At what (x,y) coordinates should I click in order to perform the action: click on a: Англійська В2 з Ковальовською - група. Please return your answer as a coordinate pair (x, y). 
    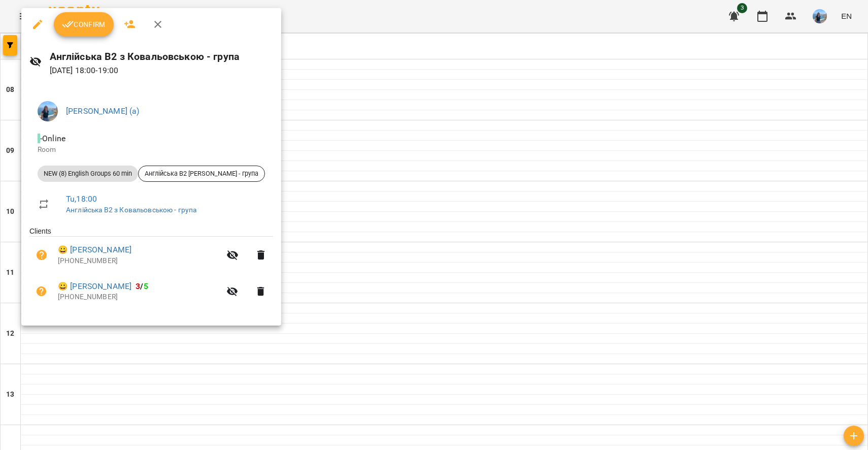
    Looking at the image, I should click on (131, 210).